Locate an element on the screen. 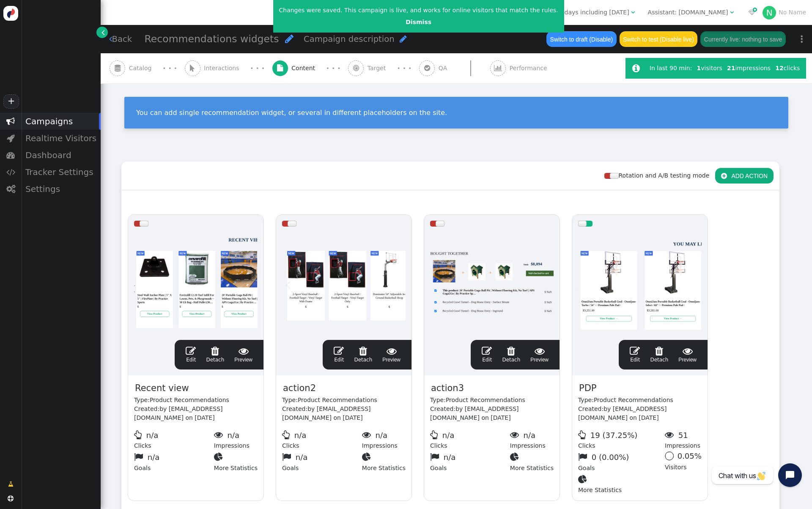 Image resolution: width=812 pixels, height=509 pixels. a:  Performance is located at coordinates (527, 68).